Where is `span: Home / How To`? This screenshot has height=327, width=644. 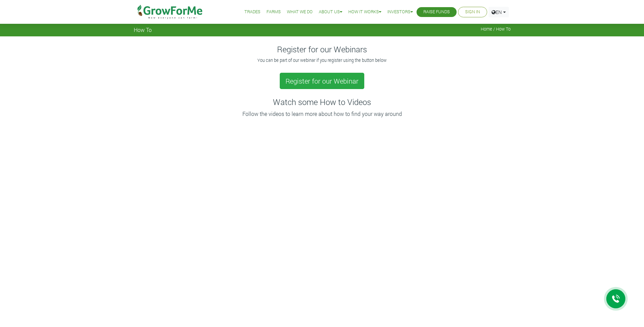 span: Home / How To is located at coordinates (495, 29).